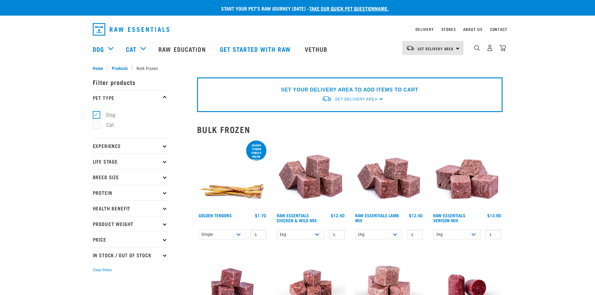 This screenshot has height=295, width=595. I want to click on p: SET YOUR DELIVERY AREA TO ADD ITEMS TO CART, so click(350, 90).